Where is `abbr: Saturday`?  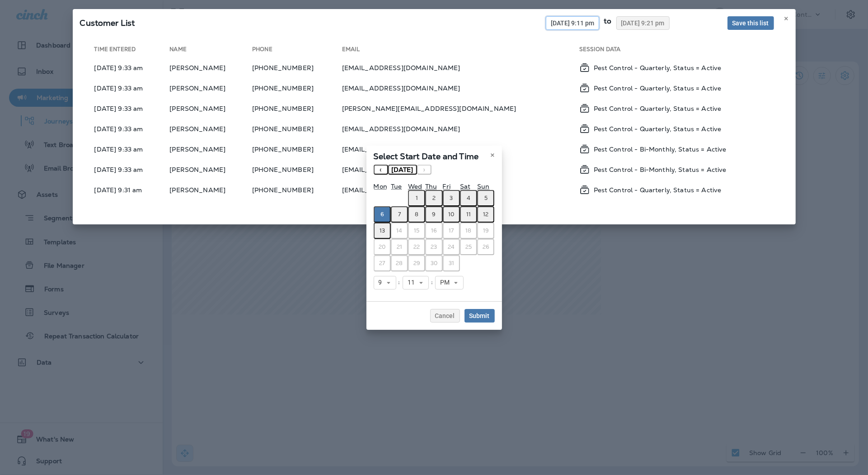
abbr: Saturday is located at coordinates (465, 186).